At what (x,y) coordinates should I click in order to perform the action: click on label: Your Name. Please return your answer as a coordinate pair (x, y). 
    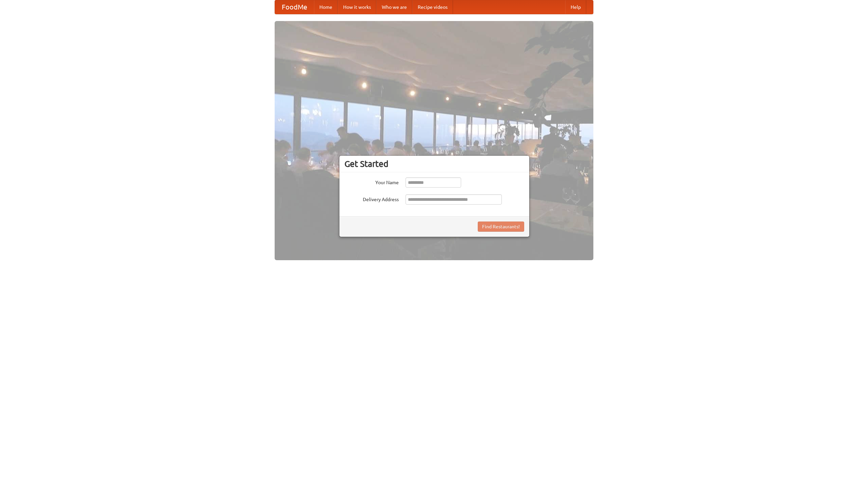
    Looking at the image, I should click on (372, 182).